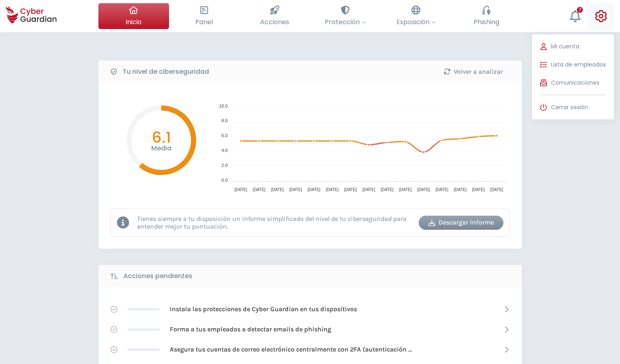  Describe the element at coordinates (204, 16) in the screenshot. I see `button: Panel` at that location.